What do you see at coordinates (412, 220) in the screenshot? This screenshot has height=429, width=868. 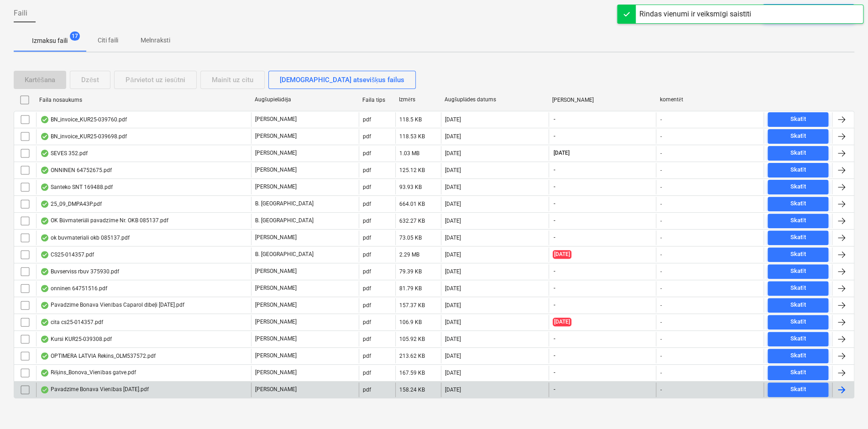 I see `div: 632.27 KB` at bounding box center [412, 220].